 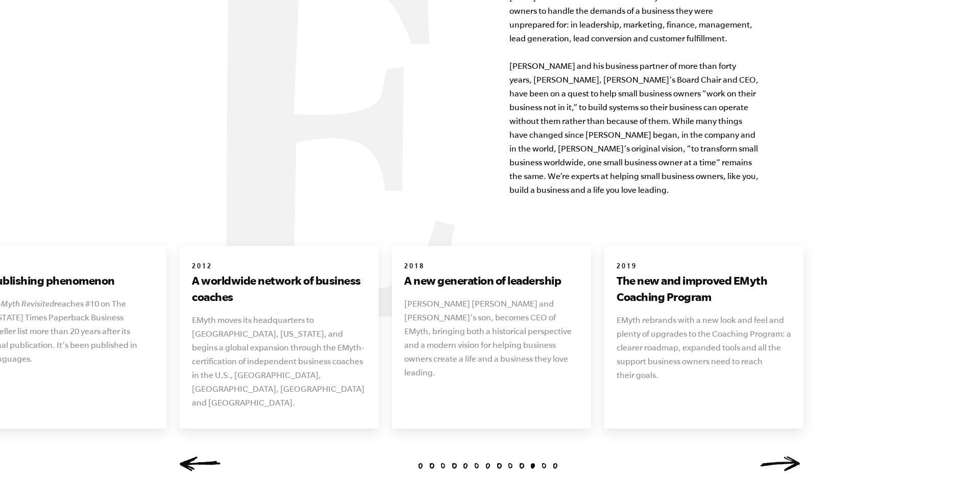 I want to click on h6: 2012, so click(x=279, y=267).